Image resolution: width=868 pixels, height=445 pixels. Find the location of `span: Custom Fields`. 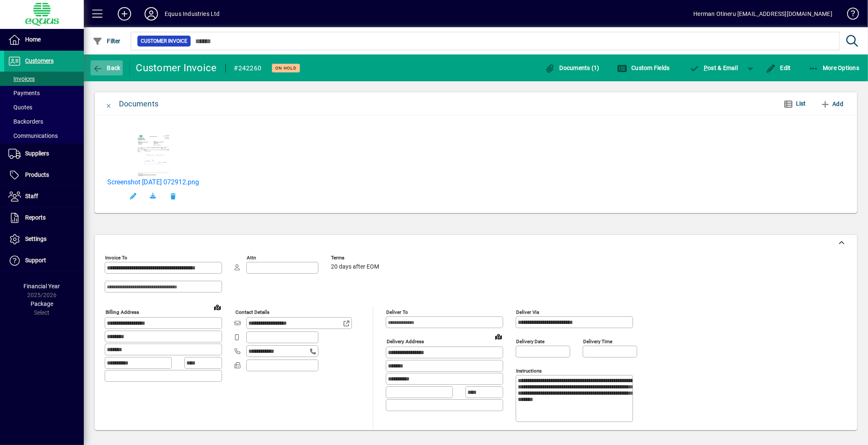

span: Custom Fields is located at coordinates (643, 68).